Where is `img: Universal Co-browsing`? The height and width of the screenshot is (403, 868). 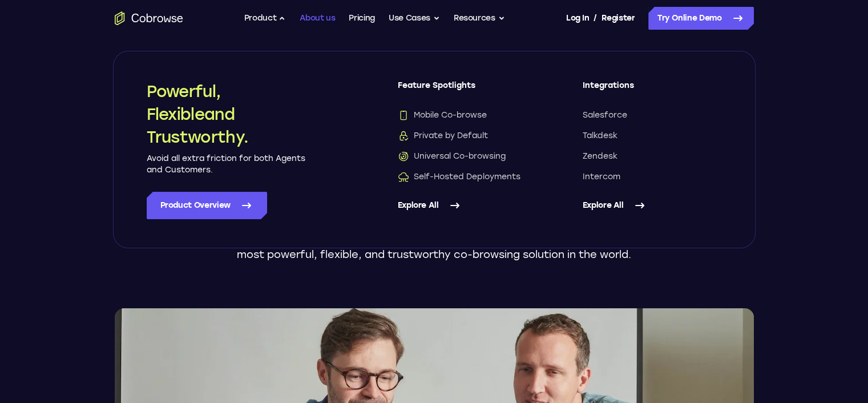 img: Universal Co-browsing is located at coordinates (403, 157).